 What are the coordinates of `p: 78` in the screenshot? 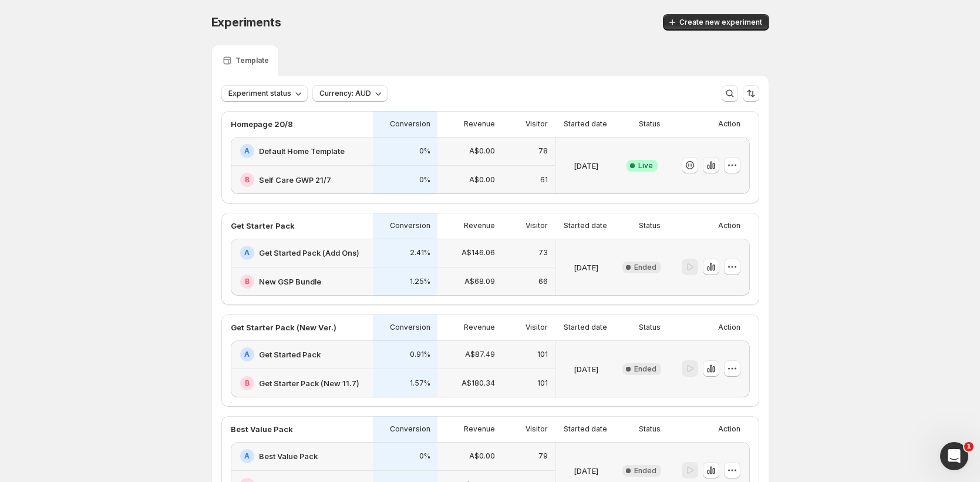 It's located at (543, 151).